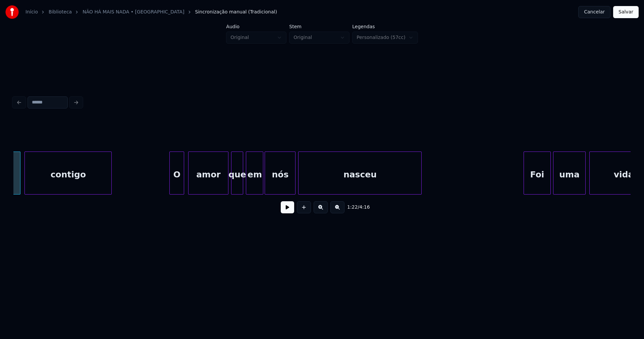 The height and width of the screenshot is (339, 644). What do you see at coordinates (626, 12) in the screenshot?
I see `button: Salvar` at bounding box center [626, 12].